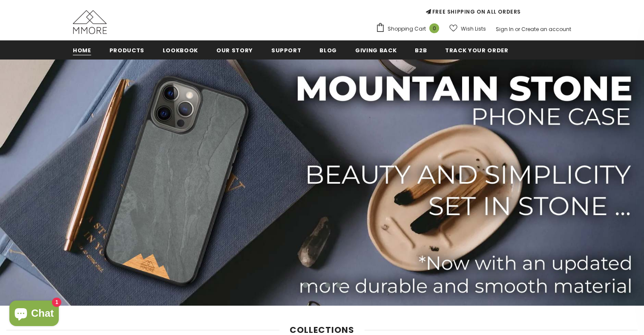  Describe the element at coordinates (127, 50) in the screenshot. I see `a: Products` at that location.